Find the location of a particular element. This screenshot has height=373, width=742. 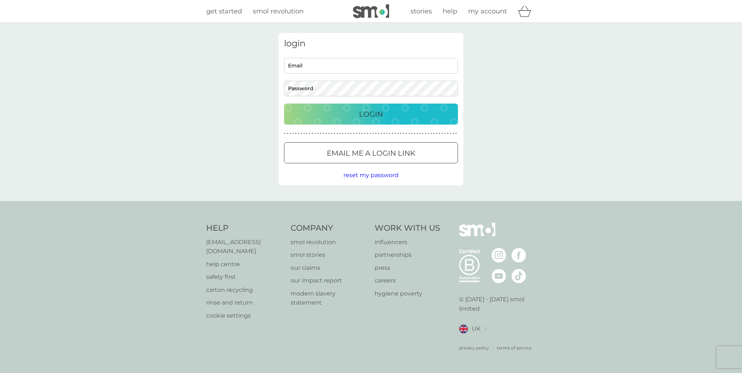

p: carton recycling is located at coordinates (245, 290).